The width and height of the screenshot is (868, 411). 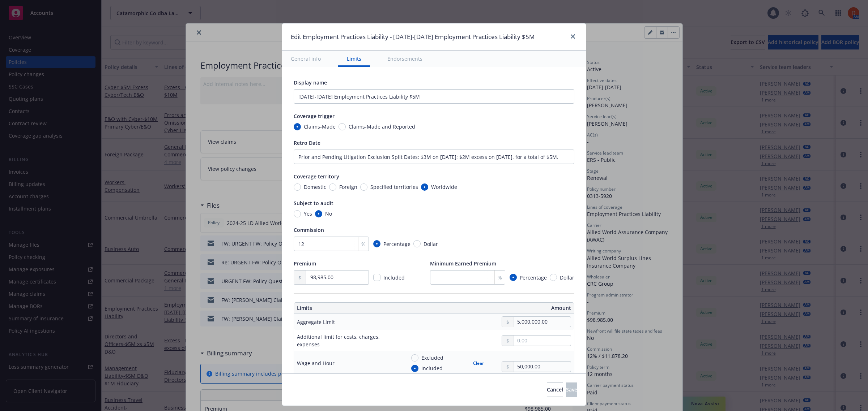 What do you see at coordinates (348, 341) in the screenshot?
I see `div: Additional limit for costs, charges, expenses` at bounding box center [348, 341].